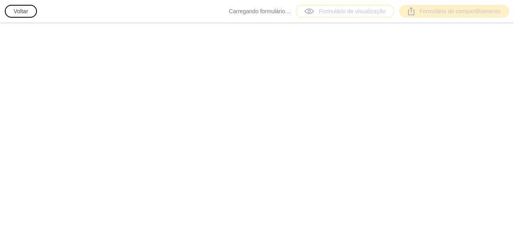 The width and height of the screenshot is (514, 238). What do you see at coordinates (345, 11) in the screenshot?
I see `a: Formulário de visualização` at bounding box center [345, 11].